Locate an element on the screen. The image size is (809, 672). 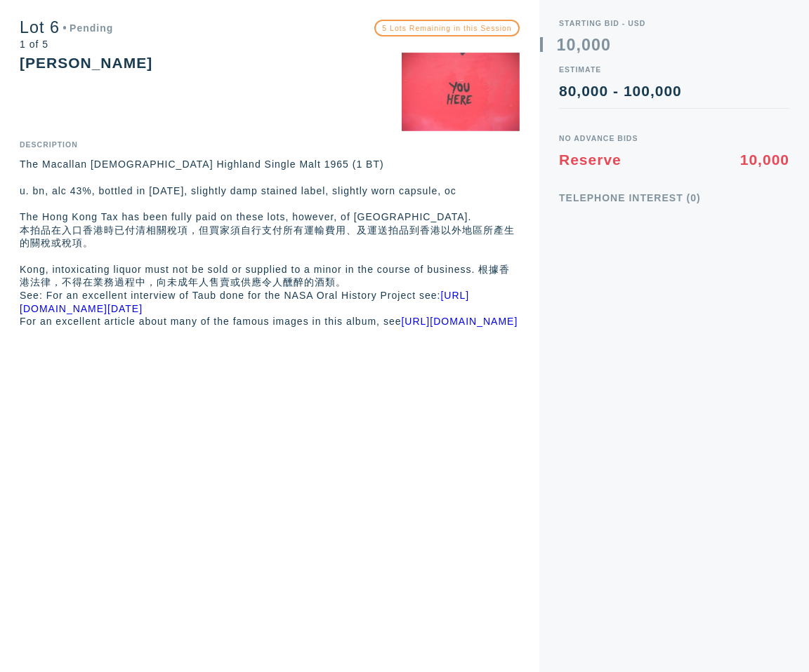
div: 1 of 5 is located at coordinates (66, 44).